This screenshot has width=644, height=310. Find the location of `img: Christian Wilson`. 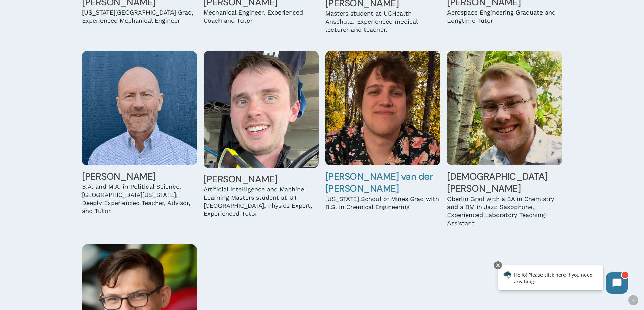

img: Christian Wilson is located at coordinates (504, 108).